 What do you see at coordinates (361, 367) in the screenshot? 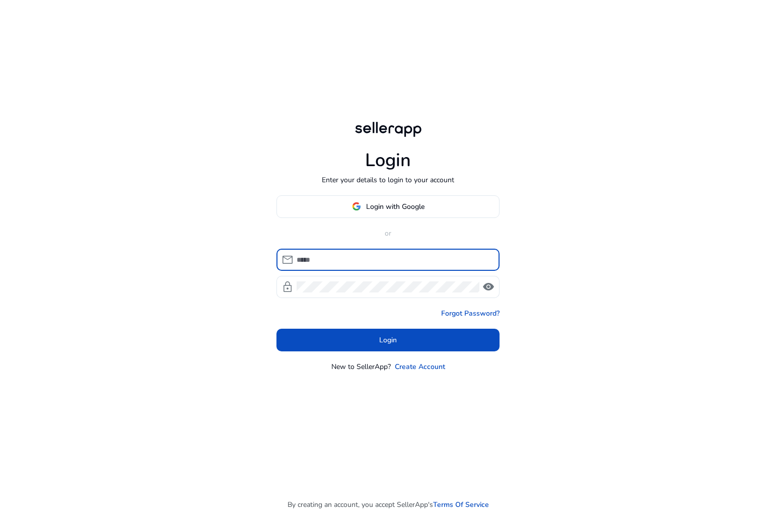
I see `p: New to SellerApp?` at bounding box center [361, 367].